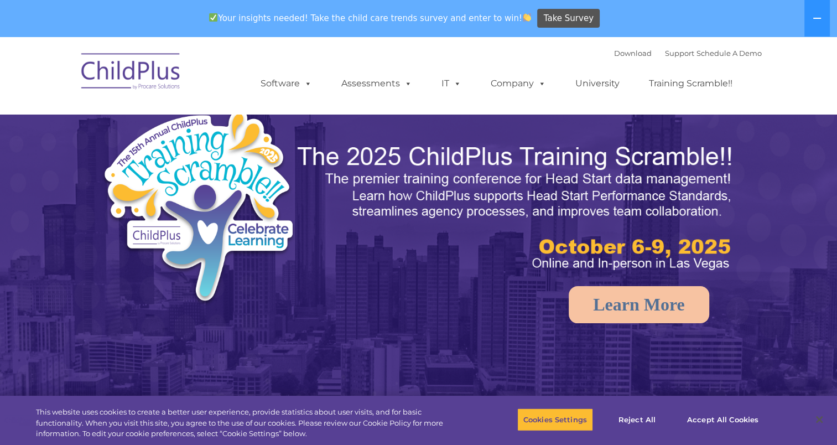 This screenshot has width=837, height=445. Describe the element at coordinates (691, 84) in the screenshot. I see `a: Training Scramble!!` at that location.